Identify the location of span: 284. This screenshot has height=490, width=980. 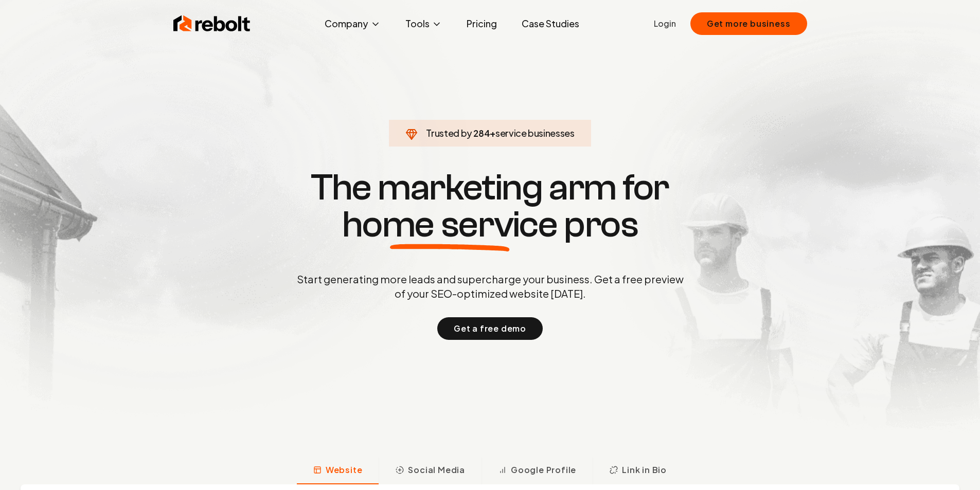
(482, 133).